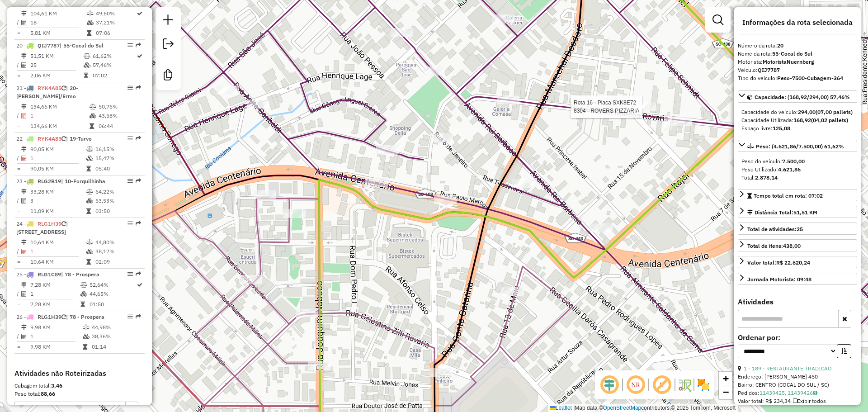 This screenshot has width=868, height=412. What do you see at coordinates (58, 242) in the screenshot?
I see `td: 10,64 KM` at bounding box center [58, 242].